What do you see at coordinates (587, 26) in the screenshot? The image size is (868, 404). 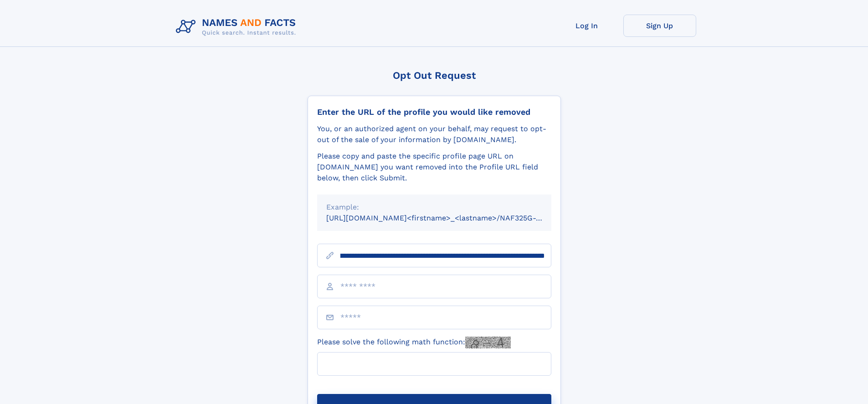 I see `a: Log In` at bounding box center [587, 26].